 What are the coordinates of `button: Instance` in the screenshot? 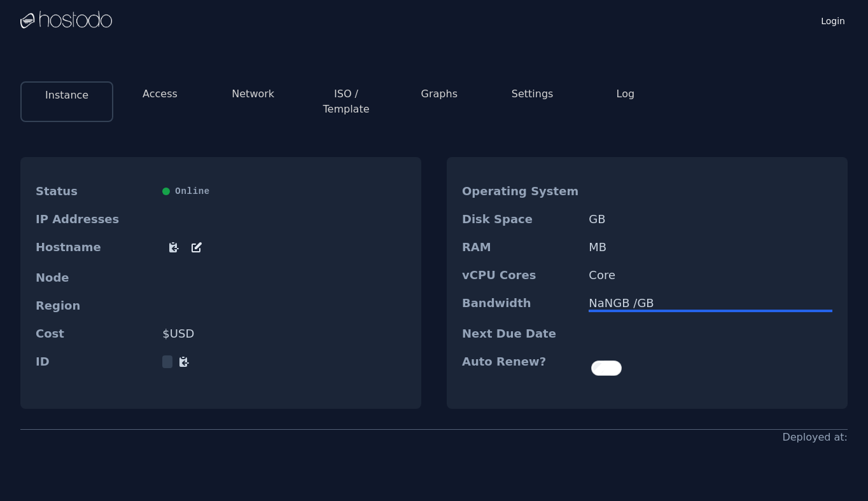 It's located at (67, 96).